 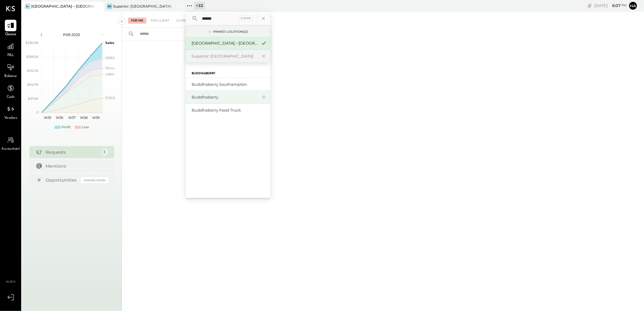 What do you see at coordinates (11, 55) in the screenshot?
I see `span: P&L` at bounding box center [11, 55].